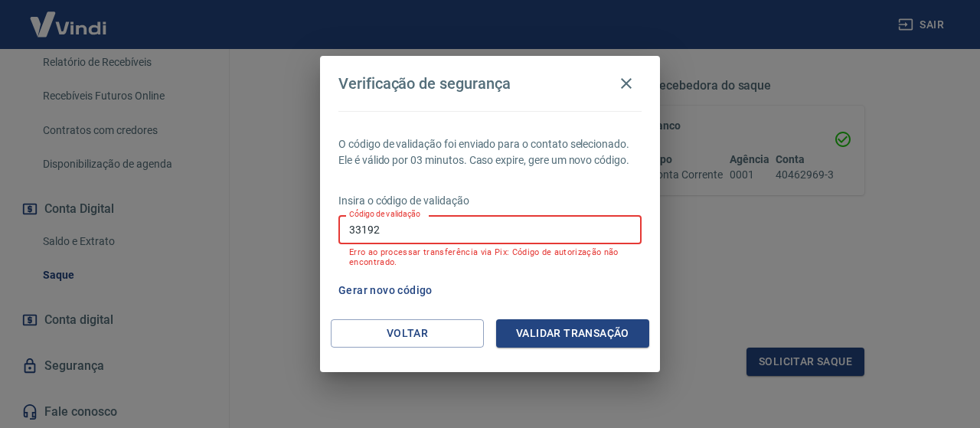 This screenshot has height=428, width=980. I want to click on button: Voltar, so click(407, 333).